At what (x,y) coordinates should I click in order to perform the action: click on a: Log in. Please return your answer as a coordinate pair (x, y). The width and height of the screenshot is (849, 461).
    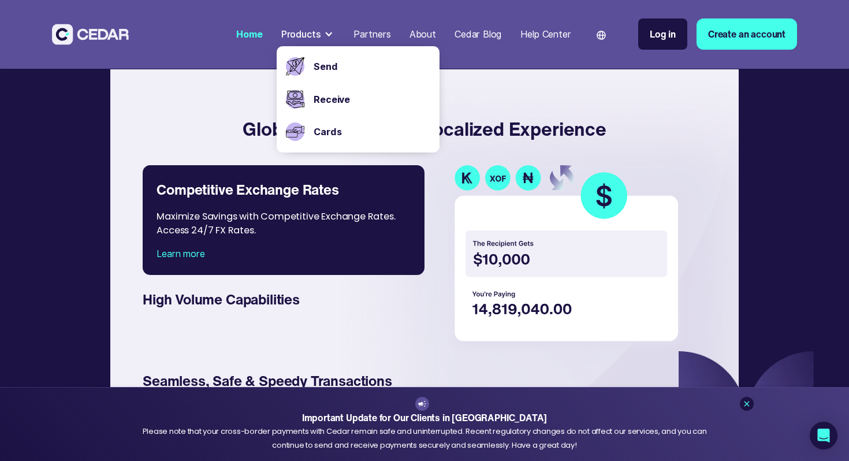
    Looking at the image, I should click on (662, 34).